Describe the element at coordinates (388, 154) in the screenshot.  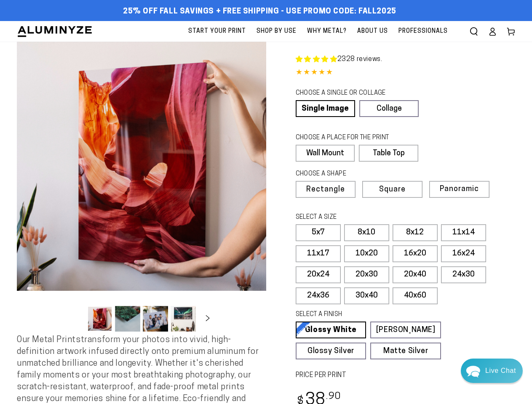
I see `label: Table Top` at that location.